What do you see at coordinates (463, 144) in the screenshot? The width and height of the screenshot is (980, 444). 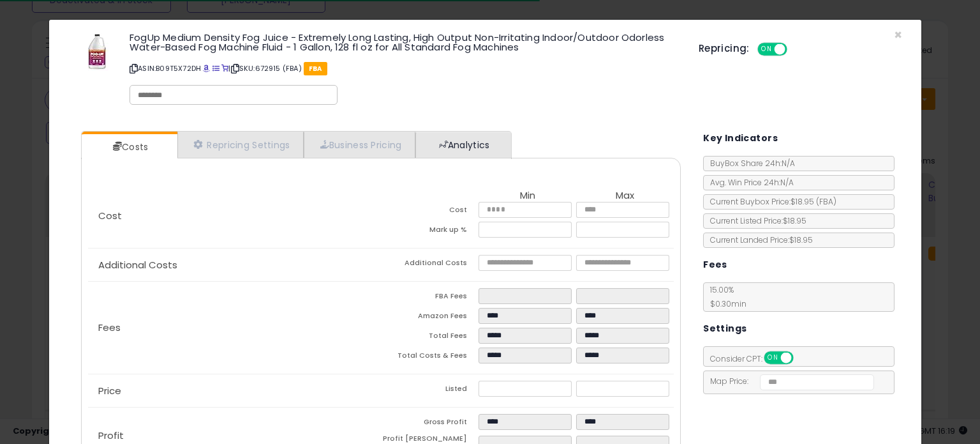 I see `a: Analytics` at bounding box center [463, 144].